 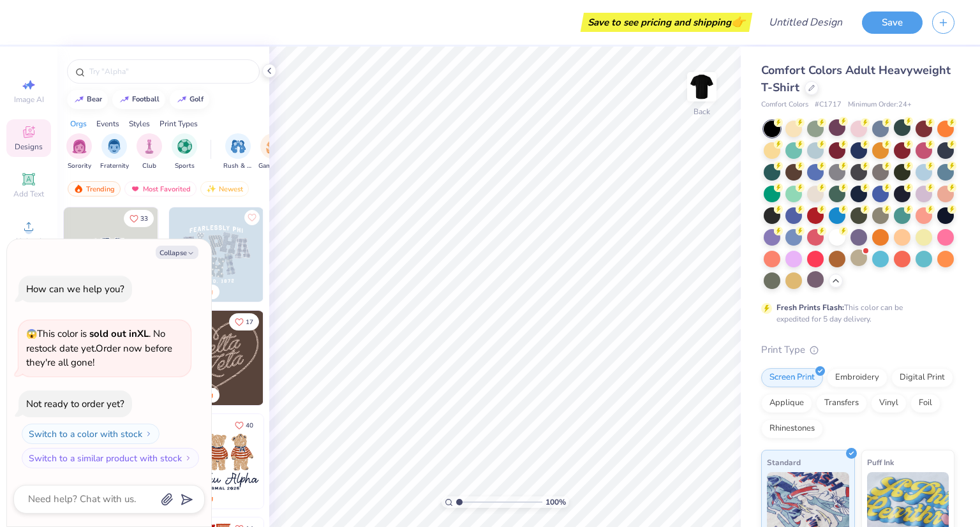 What do you see at coordinates (29, 194) in the screenshot?
I see `span: Add Text` at bounding box center [29, 194].